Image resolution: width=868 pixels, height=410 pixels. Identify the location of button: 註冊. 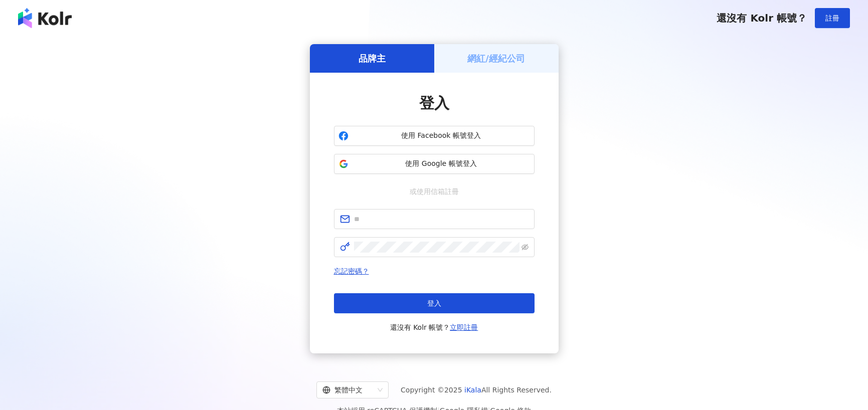
(832, 18).